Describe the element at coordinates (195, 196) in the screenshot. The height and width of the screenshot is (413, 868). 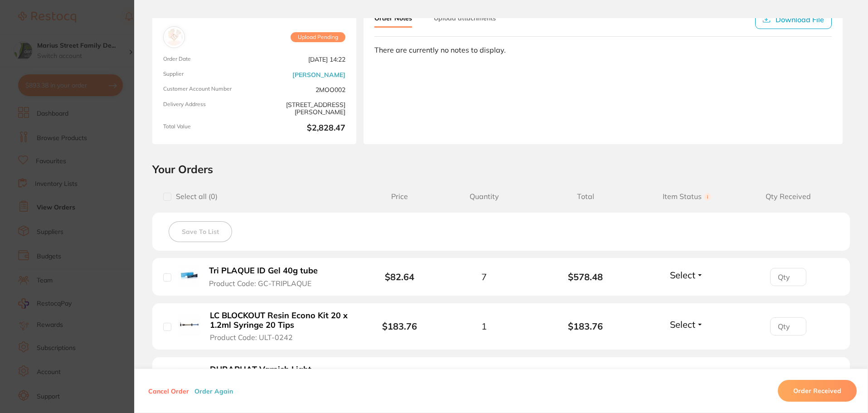
I see `span: Select all ( 0 )` at that location.